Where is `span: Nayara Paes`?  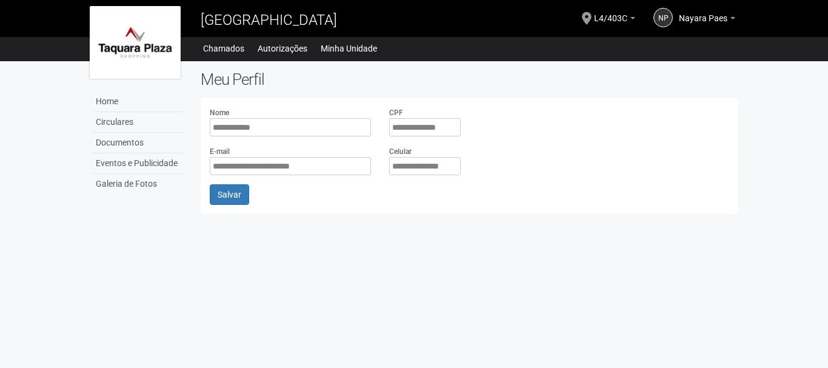
span: Nayara Paes is located at coordinates (703, 12).